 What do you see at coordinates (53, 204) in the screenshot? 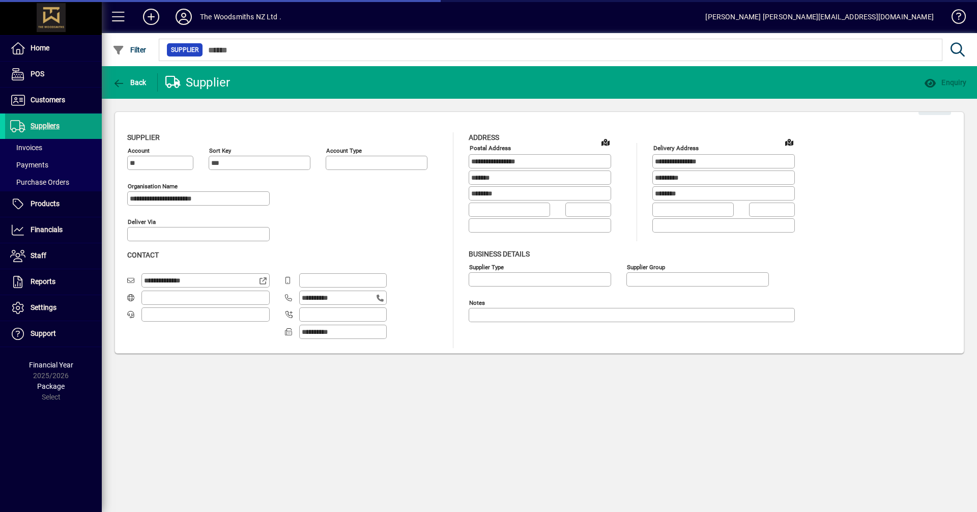
I see `a: Products` at bounding box center [53, 204].